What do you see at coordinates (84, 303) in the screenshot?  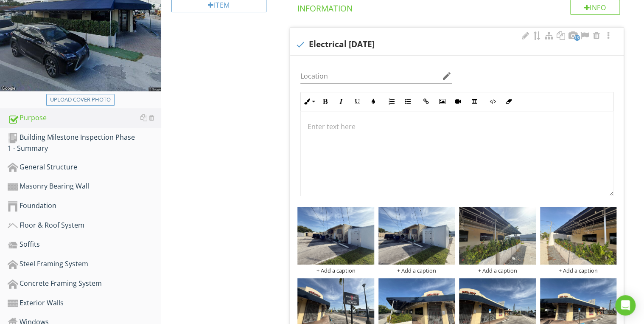 I see `div: Exterior Walls` at bounding box center [84, 303].